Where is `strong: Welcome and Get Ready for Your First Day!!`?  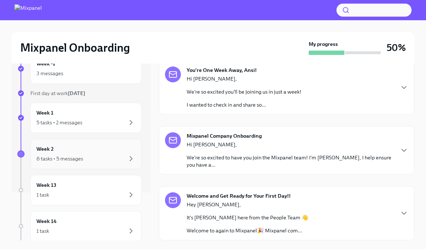 strong: Welcome and Get Ready for Your First Day!! is located at coordinates (239, 196).